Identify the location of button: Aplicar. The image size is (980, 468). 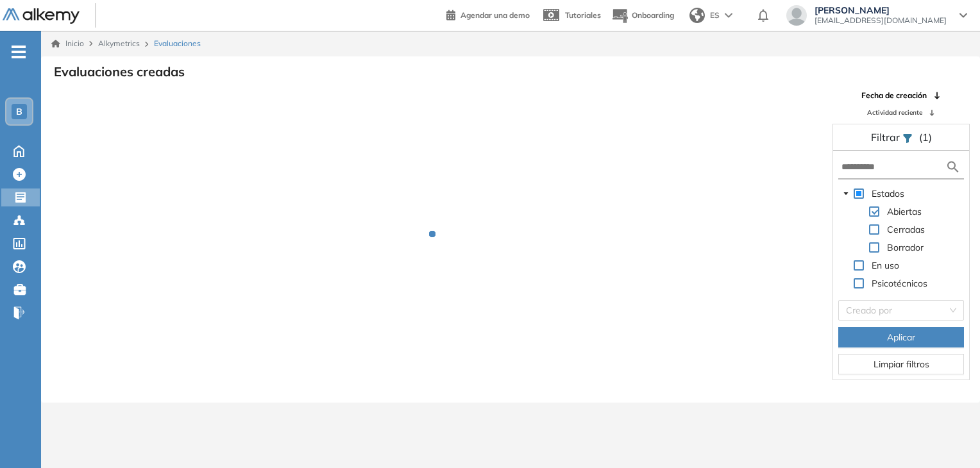
(901, 337).